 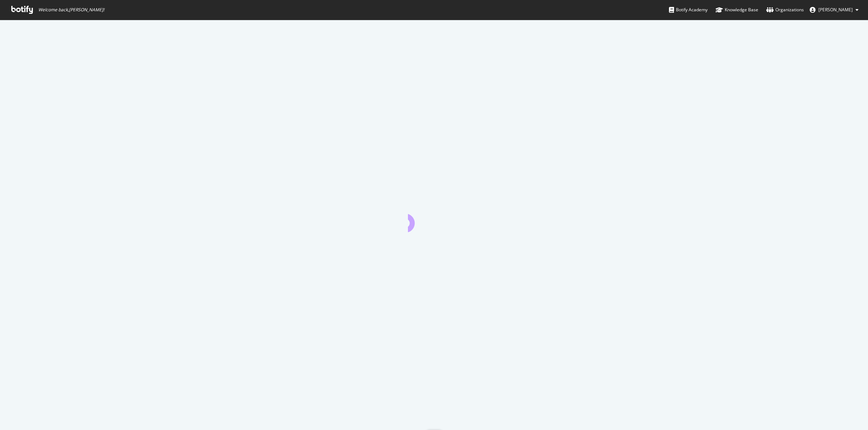 I want to click on div: Botify Academy, so click(x=689, y=10).